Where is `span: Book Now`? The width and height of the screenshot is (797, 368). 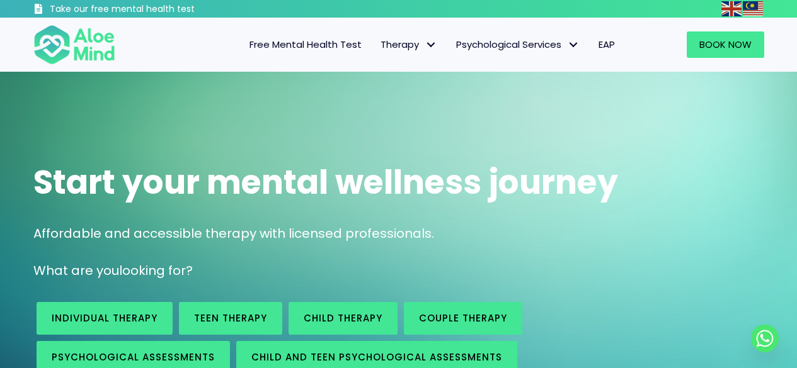 span: Book Now is located at coordinates (725, 44).